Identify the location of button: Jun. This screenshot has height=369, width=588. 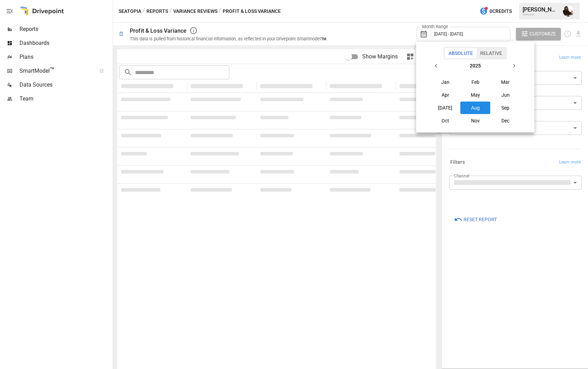
(506, 95).